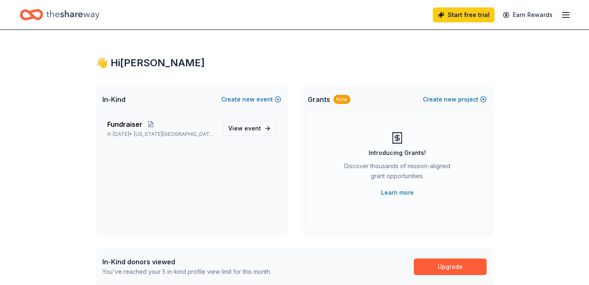 This screenshot has width=589, height=285. What do you see at coordinates (455, 99) in the screenshot?
I see `button: Createnewproject` at bounding box center [455, 99].